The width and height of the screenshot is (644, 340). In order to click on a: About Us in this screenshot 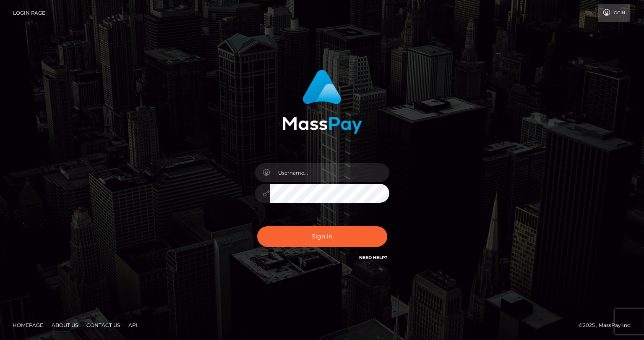, I will do `click(65, 325)`.